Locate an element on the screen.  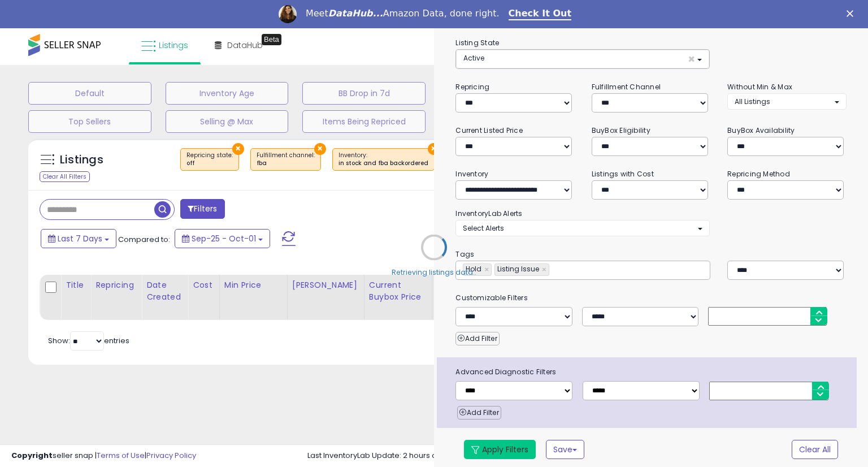
button: Save is located at coordinates (565, 449).